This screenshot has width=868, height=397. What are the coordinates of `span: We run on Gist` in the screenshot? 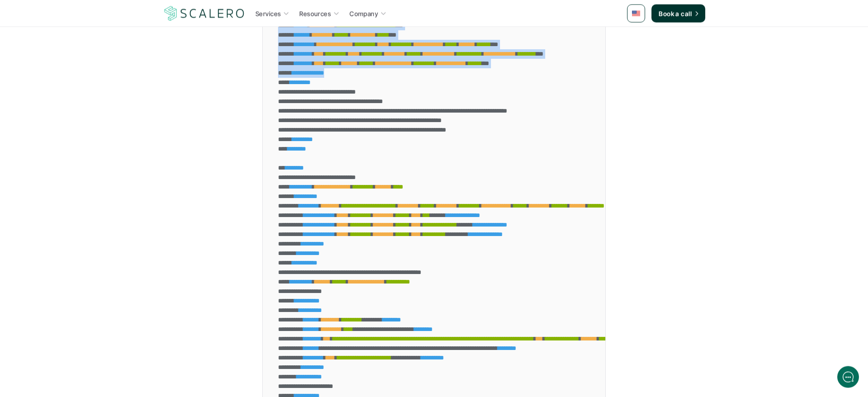 It's located at (95, 319).